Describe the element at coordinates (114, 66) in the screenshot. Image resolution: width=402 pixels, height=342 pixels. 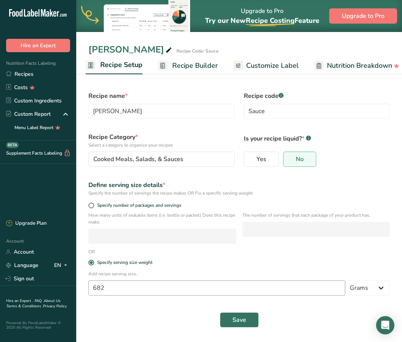
I see `a: Recipe Setup` at that location.